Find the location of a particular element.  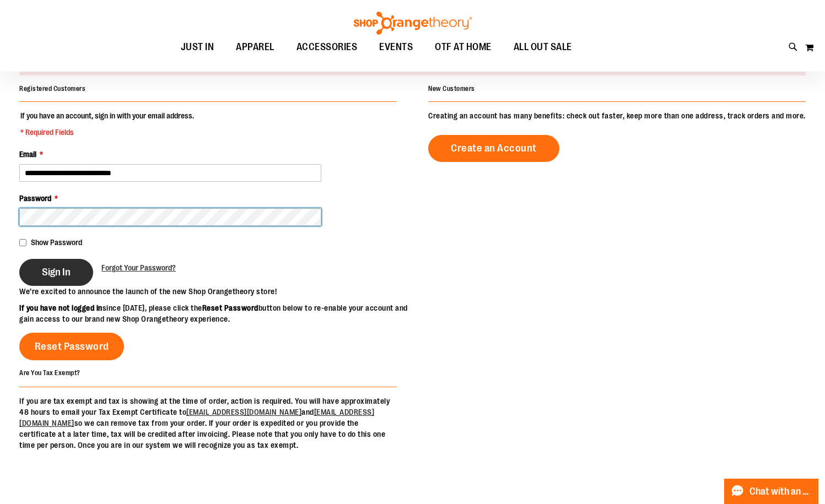

span: Sign In is located at coordinates (56, 272).